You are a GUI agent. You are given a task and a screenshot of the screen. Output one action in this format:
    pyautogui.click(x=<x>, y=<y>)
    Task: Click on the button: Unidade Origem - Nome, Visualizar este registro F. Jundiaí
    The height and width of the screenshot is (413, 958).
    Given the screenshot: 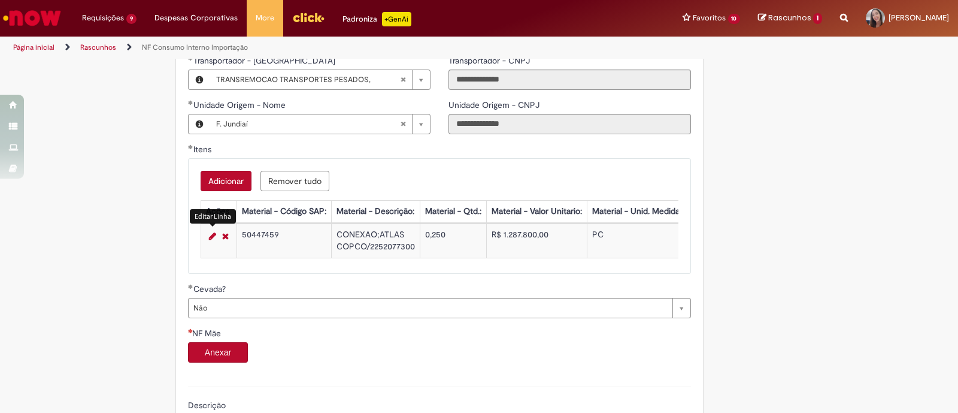 What is the action you would take?
    pyautogui.click(x=199, y=124)
    